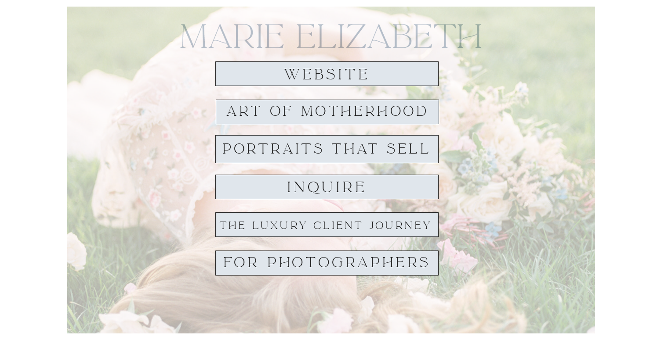 The width and height of the screenshot is (661, 340). I want to click on h1: website, so click(327, 75).